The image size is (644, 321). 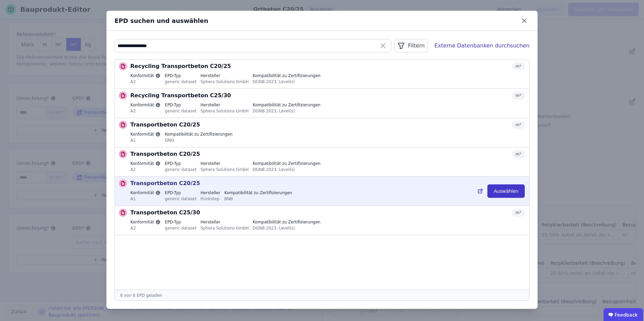 What do you see at coordinates (482, 46) in the screenshot?
I see `div: Externe Datenbanken durchsuchen` at bounding box center [482, 46].